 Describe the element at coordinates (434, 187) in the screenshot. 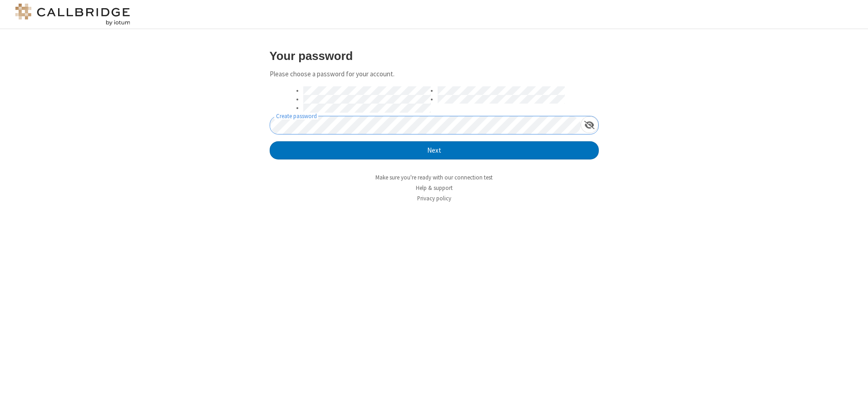

I see `a: Help & support` at that location.